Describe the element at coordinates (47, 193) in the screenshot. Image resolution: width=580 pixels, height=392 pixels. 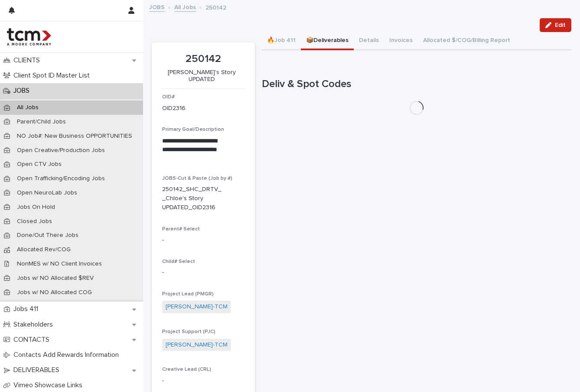
I see `p: Open NeuroLab Jobs` at that location.